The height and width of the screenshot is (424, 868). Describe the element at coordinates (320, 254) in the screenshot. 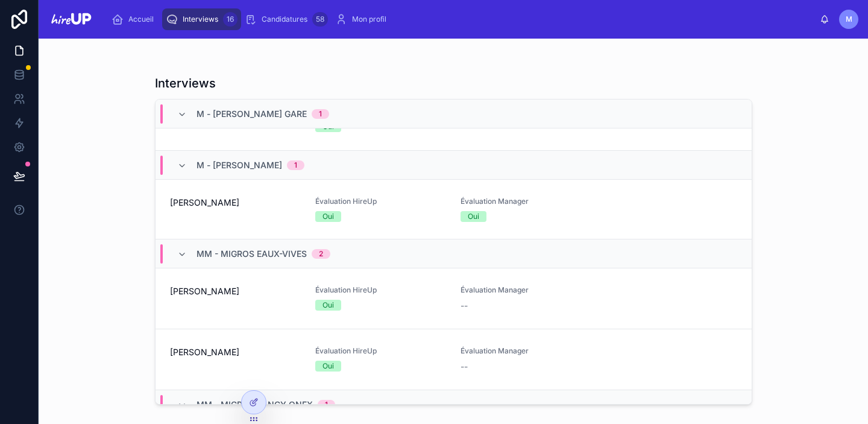

I see `div: 2` at that location.